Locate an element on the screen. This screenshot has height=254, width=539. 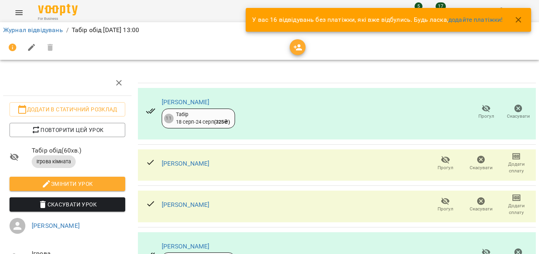
a: Журнал відвідувань is located at coordinates (33, 30).